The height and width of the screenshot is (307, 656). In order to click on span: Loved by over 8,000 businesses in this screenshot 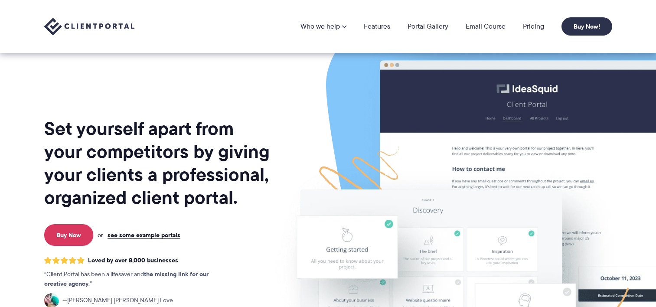, I will do `click(133, 260)`.